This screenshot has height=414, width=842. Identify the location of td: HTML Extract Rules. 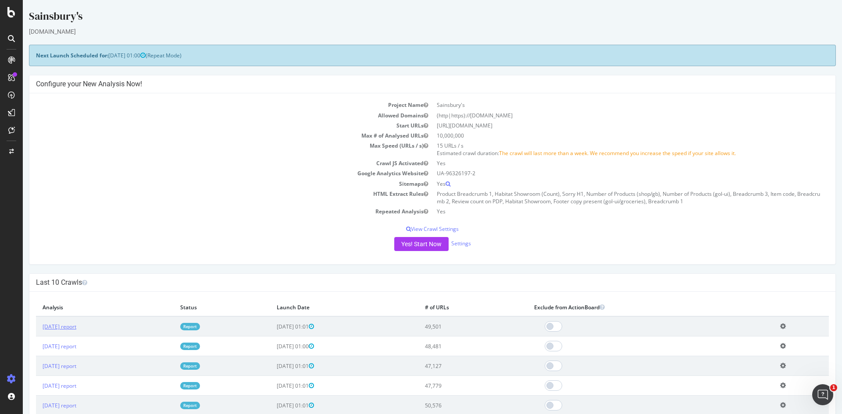
(211, 198).